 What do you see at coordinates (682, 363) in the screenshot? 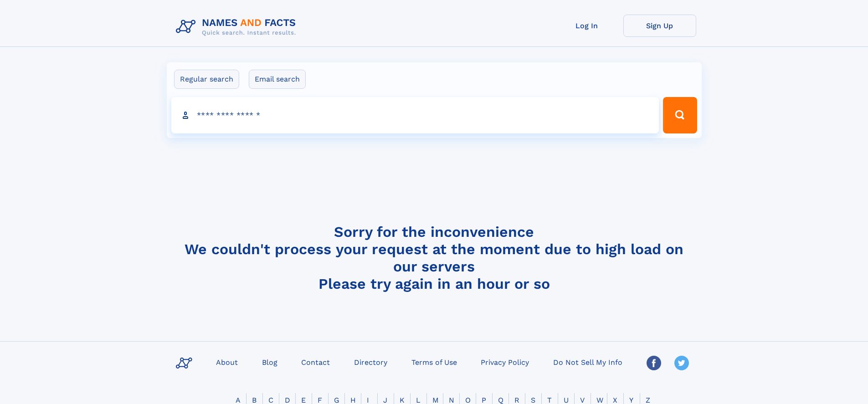
I see `img: Twitter` at bounding box center [682, 363].